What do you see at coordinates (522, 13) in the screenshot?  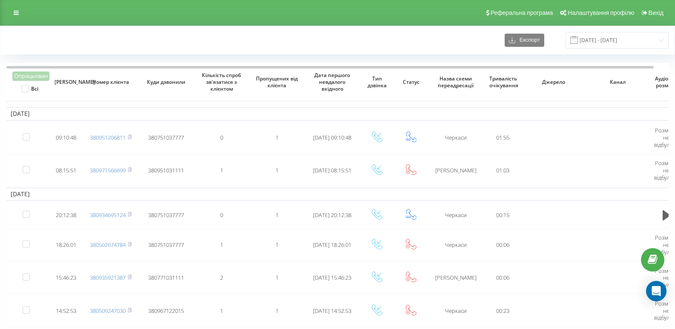 I see `span: Реферальна програма` at bounding box center [522, 13].